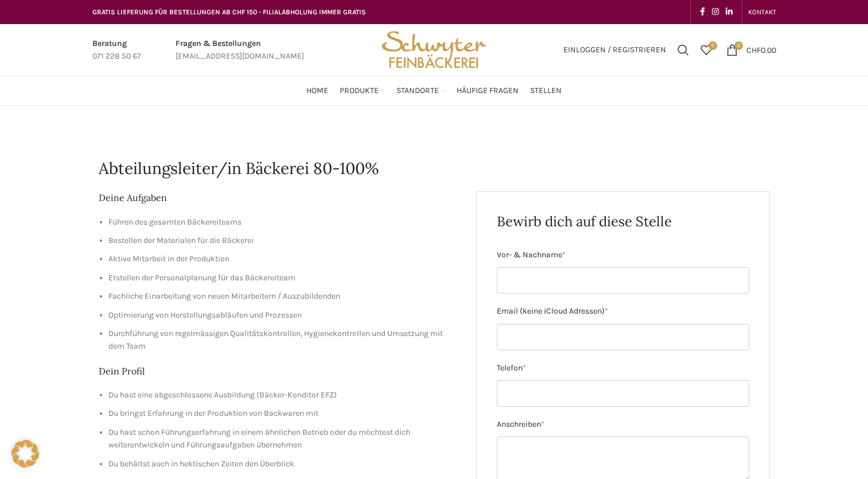 The width and height of the screenshot is (868, 479). Describe the element at coordinates (762, 12) in the screenshot. I see `span: KONTAKT` at that location.